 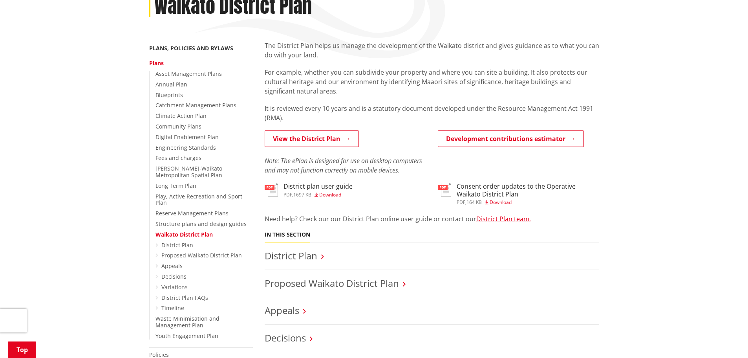 I want to click on p: Need help? Check our our District Plan online user guide or contact our, so click(x=432, y=219).